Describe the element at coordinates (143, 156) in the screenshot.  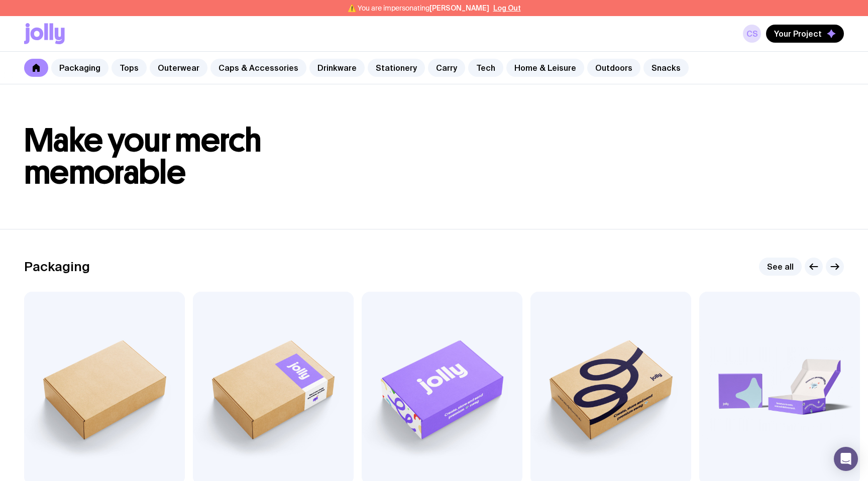
I see `span: Make your merch memorable` at that location.